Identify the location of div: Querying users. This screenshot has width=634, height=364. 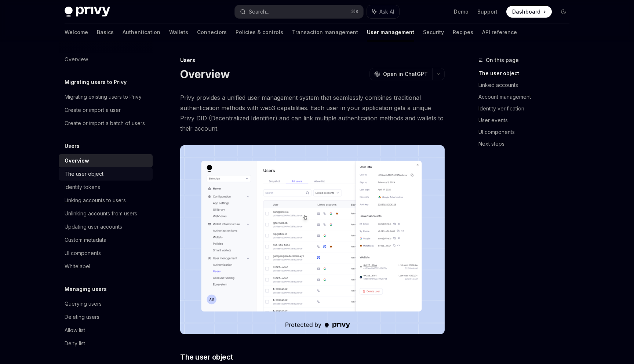
(83, 304).